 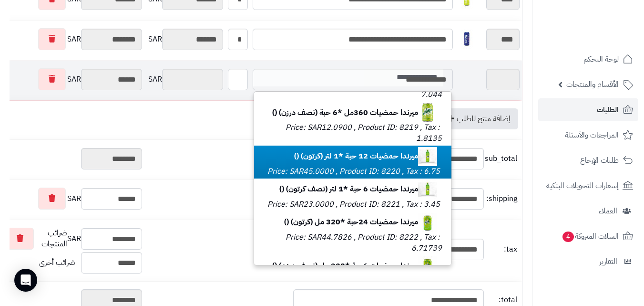 I want to click on b: ميرندا حمضيات 6 حبة *1 لتر (نصف كرتون) (), so click(x=361, y=189).